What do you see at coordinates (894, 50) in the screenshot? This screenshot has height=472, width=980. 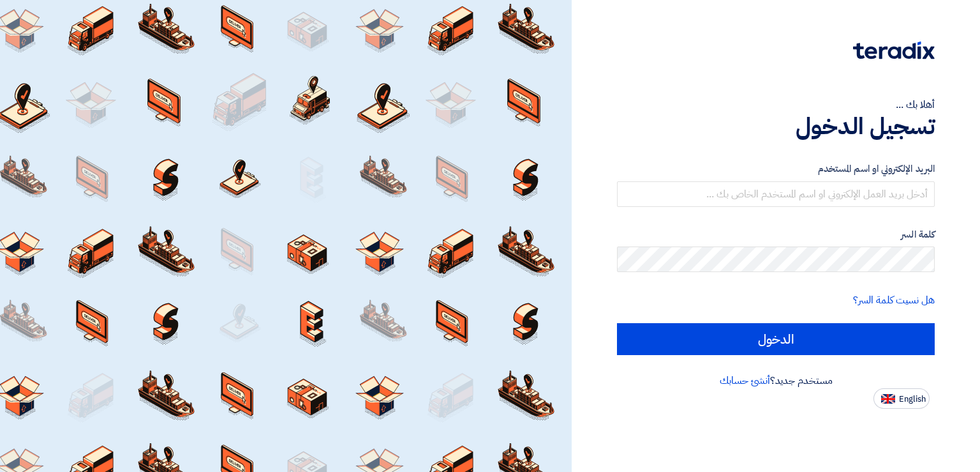 I see `img: Teradix logo` at bounding box center [894, 50].